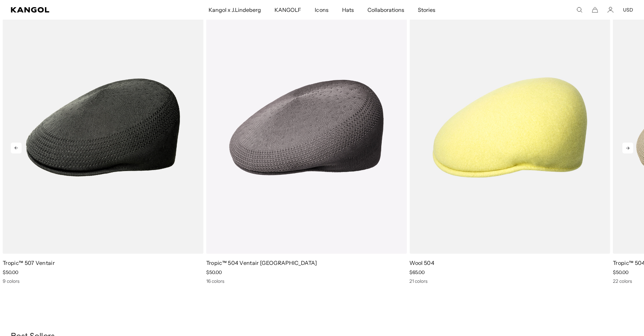  Describe the element at coordinates (595, 10) in the screenshot. I see `button: Cart` at that location.